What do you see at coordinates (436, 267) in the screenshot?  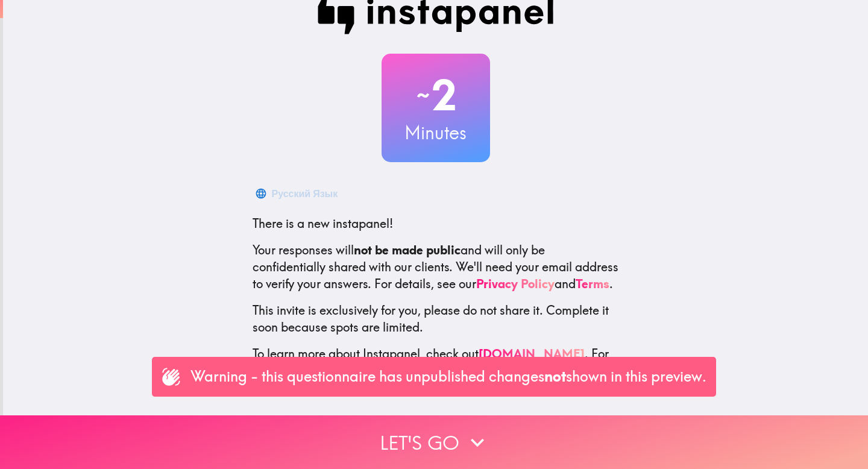 I see `p: Your responses will and will only be confidentially shared with our clients. We'll need your emai...` at bounding box center [436, 267].